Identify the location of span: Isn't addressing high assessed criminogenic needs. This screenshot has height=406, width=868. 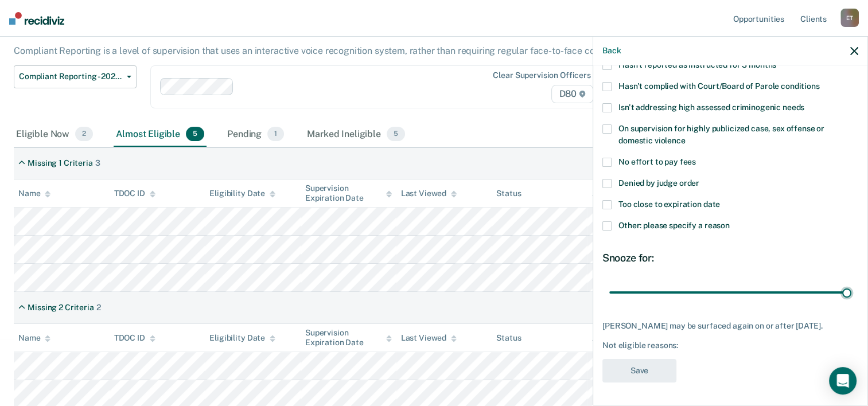
(712, 107).